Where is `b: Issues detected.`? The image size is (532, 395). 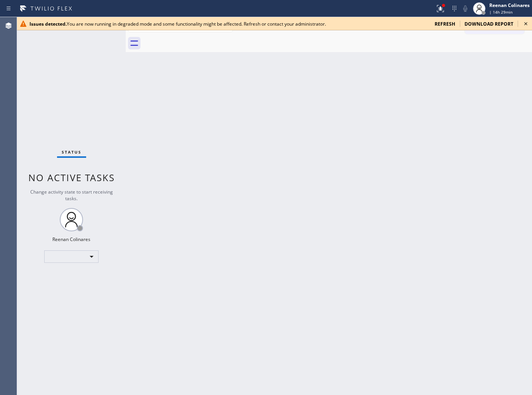 b: Issues detected. is located at coordinates (48, 24).